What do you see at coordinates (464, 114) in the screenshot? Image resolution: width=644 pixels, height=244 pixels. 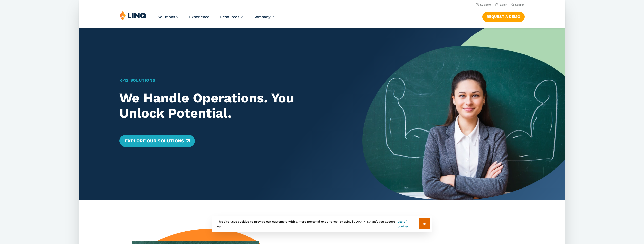 I see `img: Home Banner` at bounding box center [464, 114].